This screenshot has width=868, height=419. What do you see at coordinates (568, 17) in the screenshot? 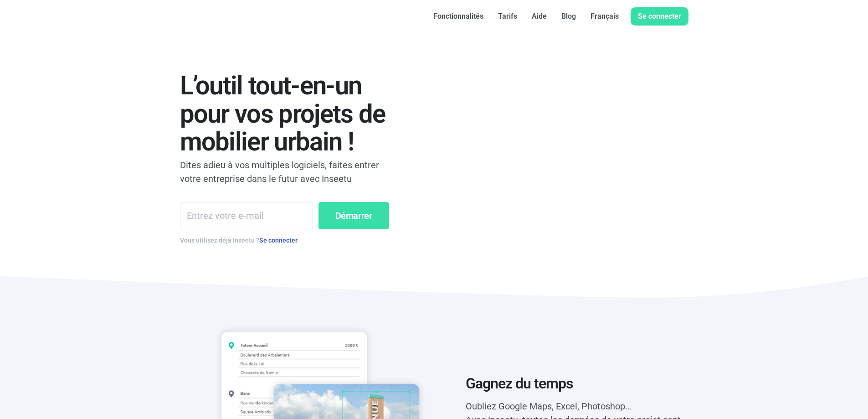
I see `a: Blog` at bounding box center [568, 17].